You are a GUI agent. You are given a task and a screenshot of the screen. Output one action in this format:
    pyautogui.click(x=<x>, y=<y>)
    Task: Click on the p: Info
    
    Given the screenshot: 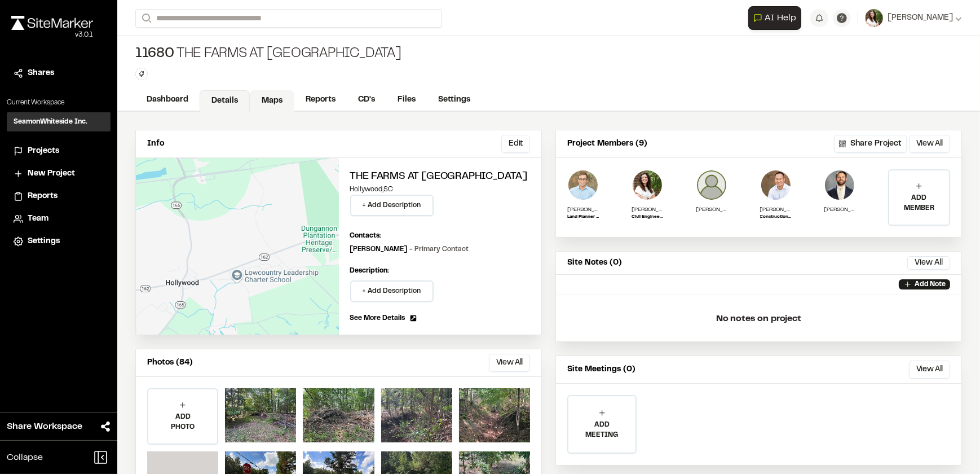 What is the action you would take?
    pyautogui.click(x=156, y=144)
    